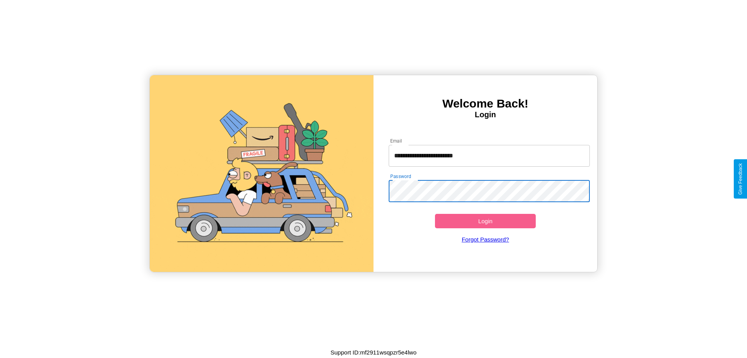  I want to click on div: Give Feedback, so click(741, 179).